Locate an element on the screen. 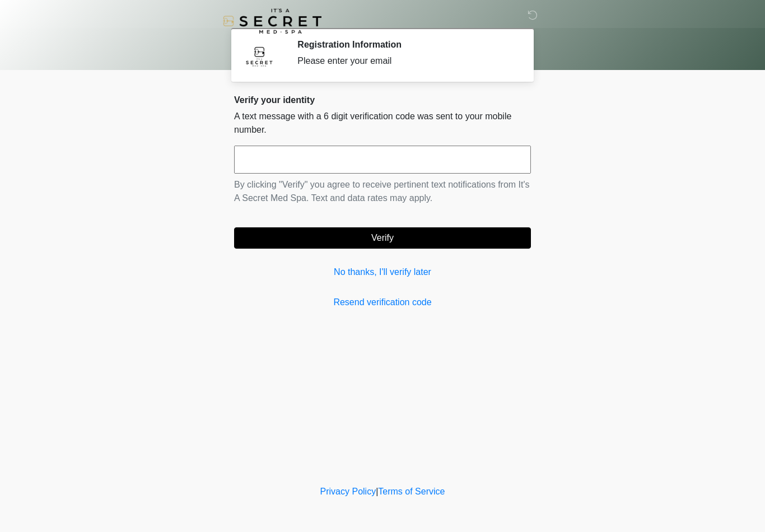 The height and width of the screenshot is (532, 765). button: Verify is located at coordinates (383, 238).